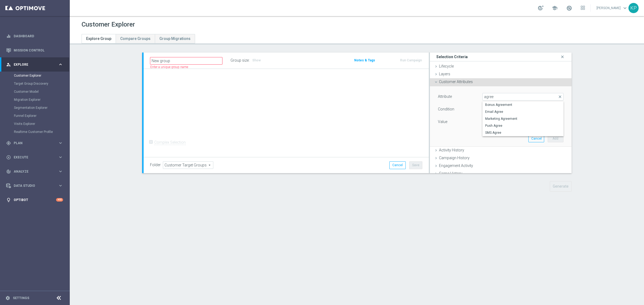  What do you see at coordinates (35, 65) in the screenshot?
I see `span: Explore` at bounding box center [35, 65].